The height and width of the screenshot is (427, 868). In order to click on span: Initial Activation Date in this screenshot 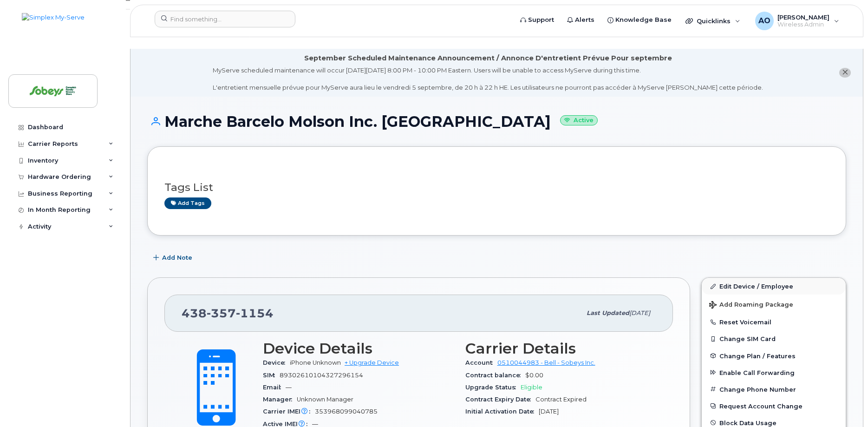, I will do `click(502, 411)`.